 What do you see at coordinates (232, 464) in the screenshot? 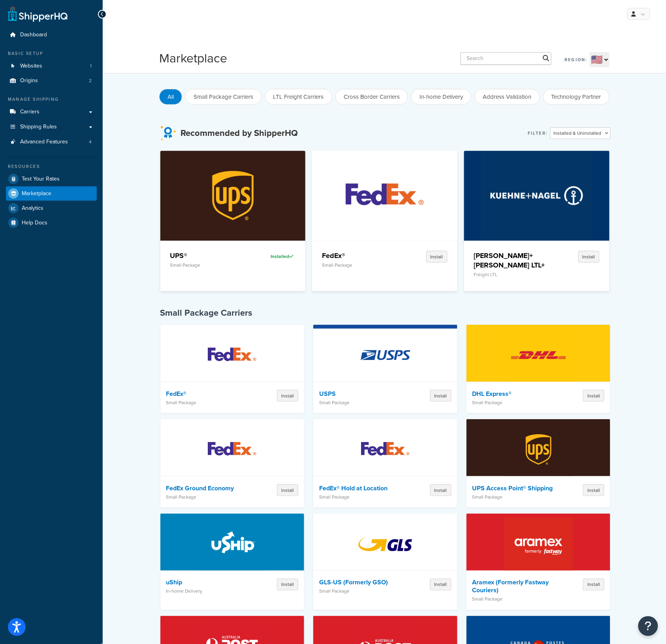
I see `a: FedEx Ground EconomyFedEx Ground EconomySmall PackageInstall` at bounding box center [232, 464].